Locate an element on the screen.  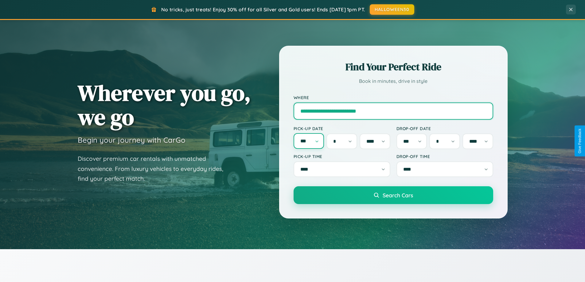
span: Search Cars is located at coordinates (398, 195).